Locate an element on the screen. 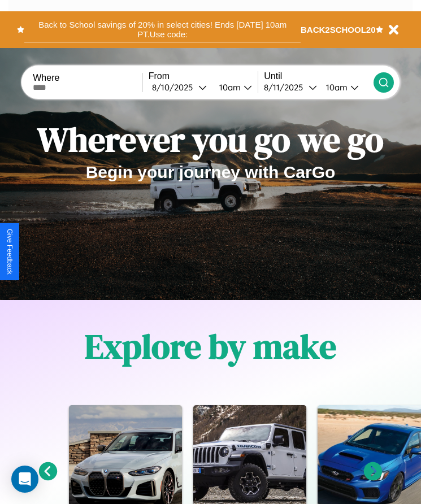 Image resolution: width=421 pixels, height=504 pixels. b: BACK2SCHOOL20 is located at coordinates (338, 30).